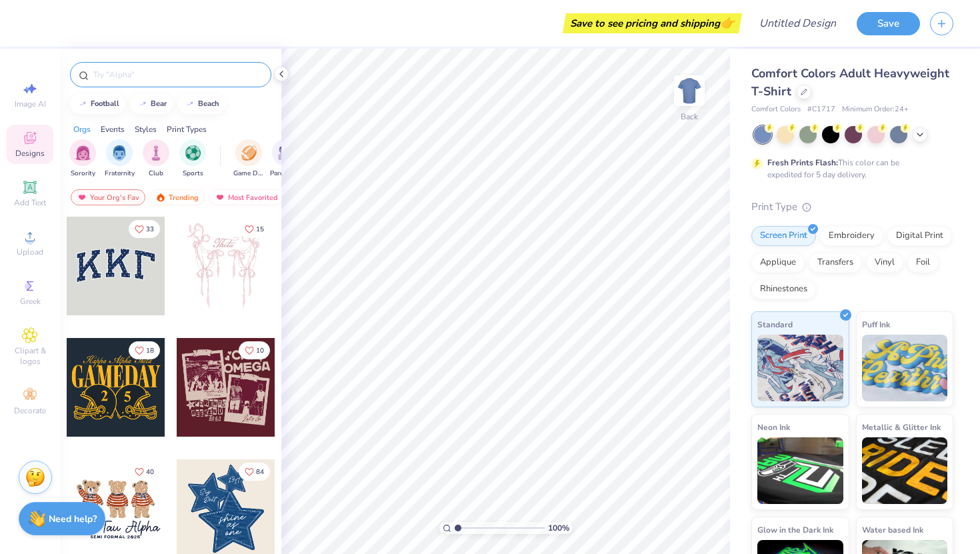  I want to click on div: Print Types, so click(187, 129).